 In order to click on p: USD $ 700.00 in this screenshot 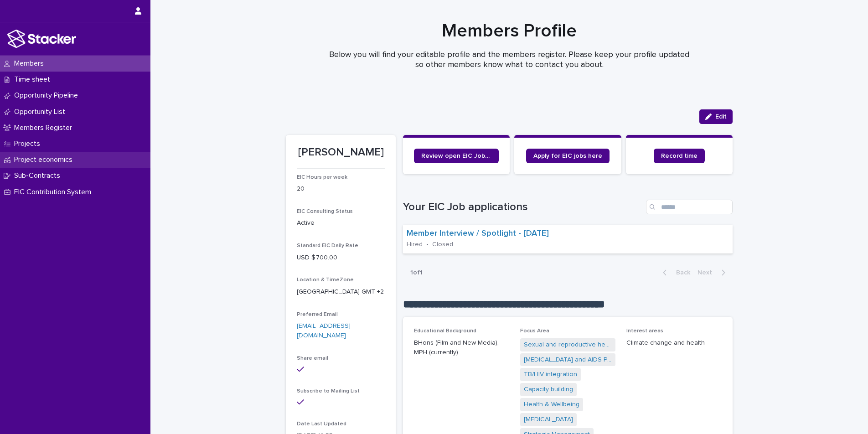, I will do `click(340, 257)`.